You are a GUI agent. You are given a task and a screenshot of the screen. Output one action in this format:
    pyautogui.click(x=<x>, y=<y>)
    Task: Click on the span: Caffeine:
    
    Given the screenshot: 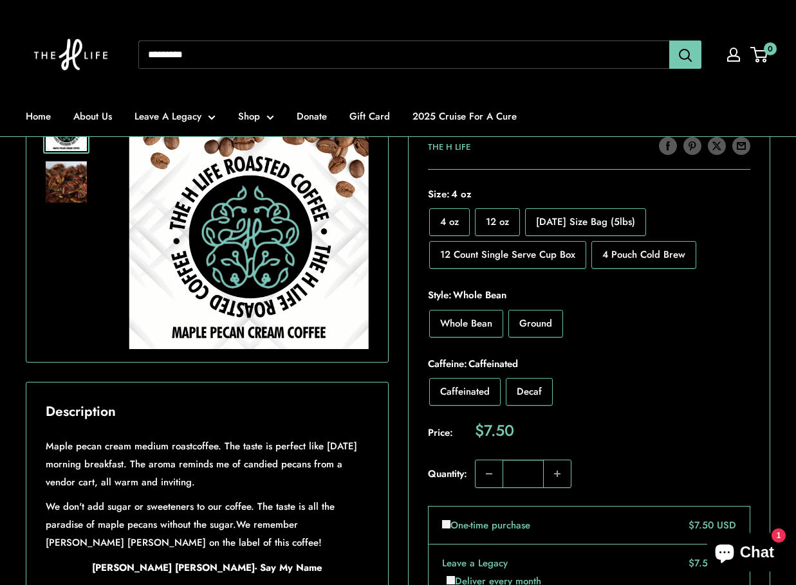 What is the action you would take?
    pyautogui.click(x=589, y=364)
    